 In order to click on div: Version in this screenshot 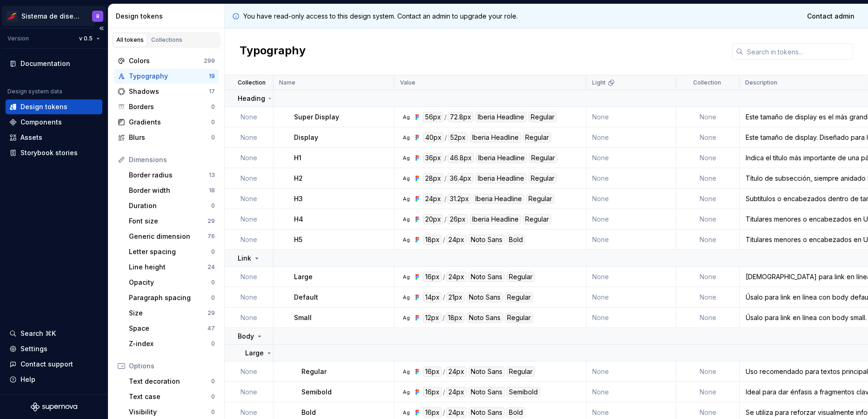, I will do `click(18, 39)`.